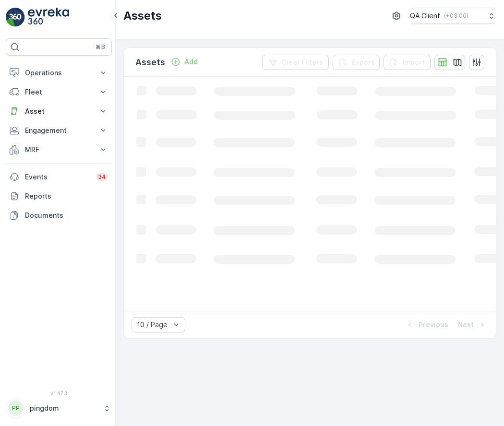  What do you see at coordinates (66, 196) in the screenshot?
I see `p: Reports` at bounding box center [66, 196].